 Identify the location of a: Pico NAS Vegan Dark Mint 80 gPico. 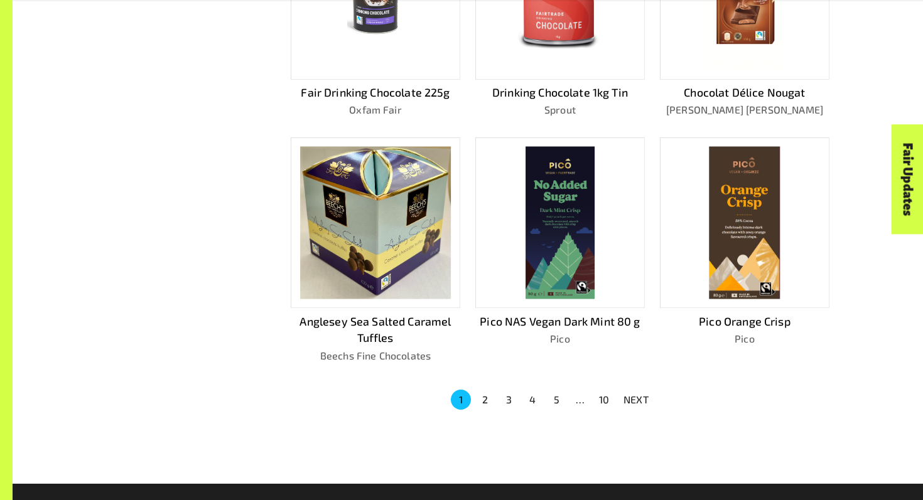
(560, 250).